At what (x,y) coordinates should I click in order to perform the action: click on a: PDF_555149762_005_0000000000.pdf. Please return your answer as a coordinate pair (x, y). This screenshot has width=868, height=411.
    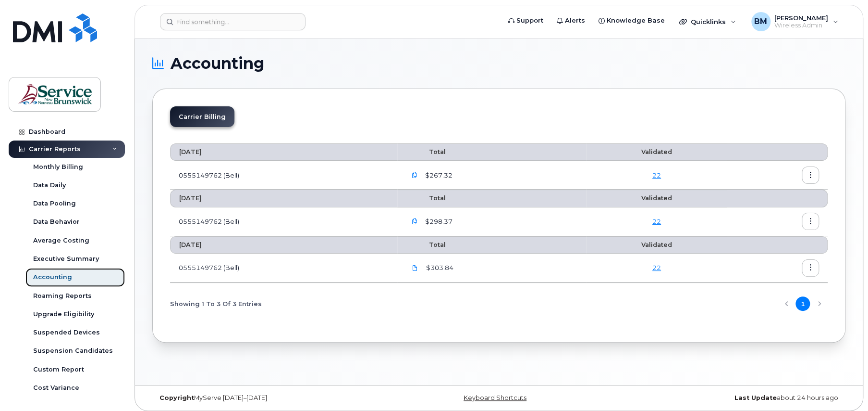
    Looking at the image, I should click on (415, 267).